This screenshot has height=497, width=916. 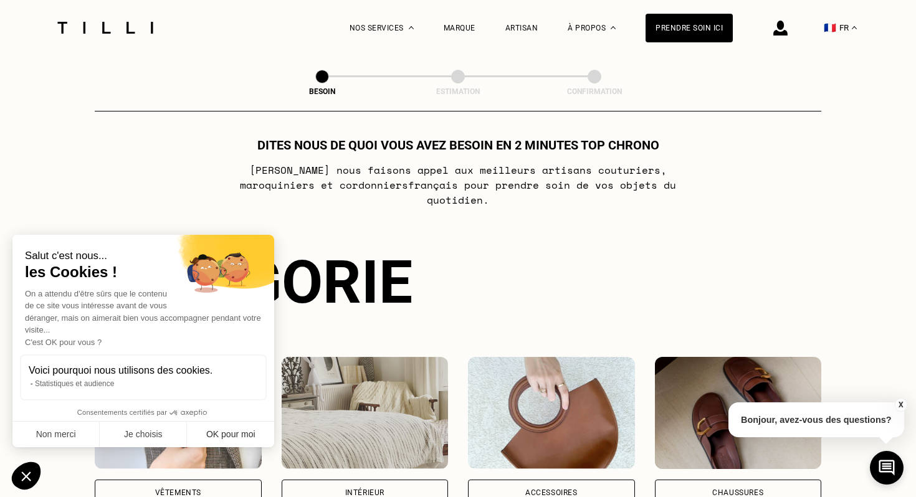 What do you see at coordinates (689, 28) in the screenshot?
I see `div: Prendre soin ici` at bounding box center [689, 28].